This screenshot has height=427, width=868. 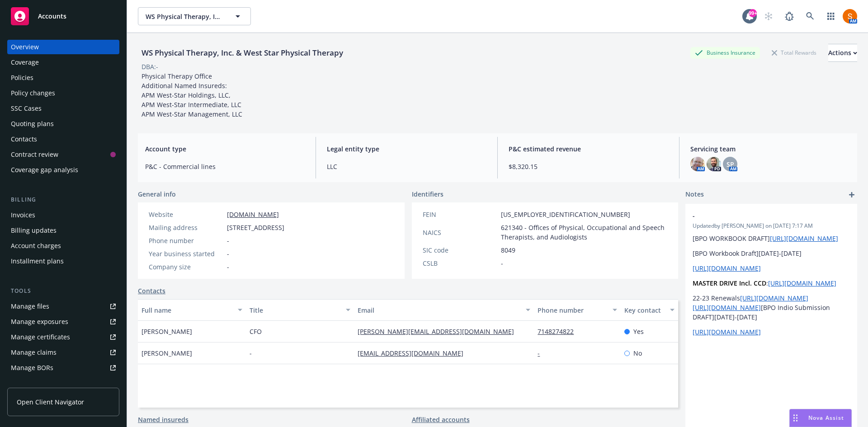 What do you see at coordinates (33, 93) in the screenshot?
I see `div: Policy changes` at bounding box center [33, 93].